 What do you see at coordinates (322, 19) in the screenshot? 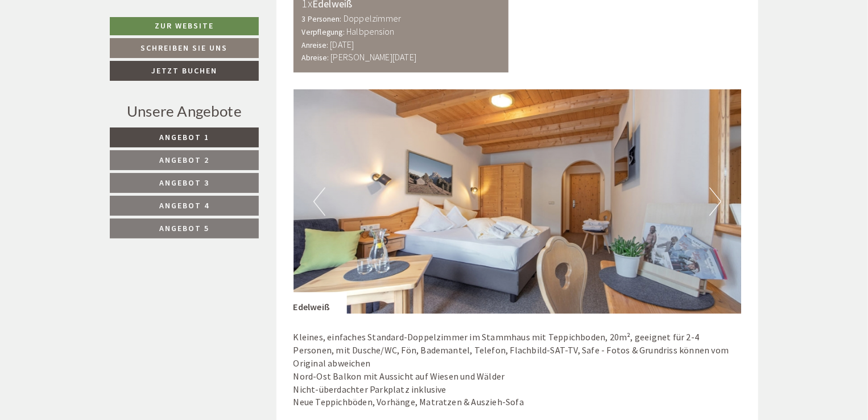
I see `small: 3 Personen:` at bounding box center [322, 19].